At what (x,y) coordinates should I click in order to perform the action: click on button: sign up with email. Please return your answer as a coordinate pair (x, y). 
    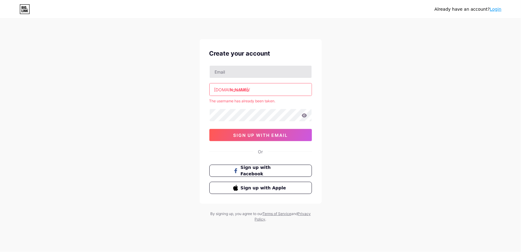
    Looking at the image, I should click on (261, 135).